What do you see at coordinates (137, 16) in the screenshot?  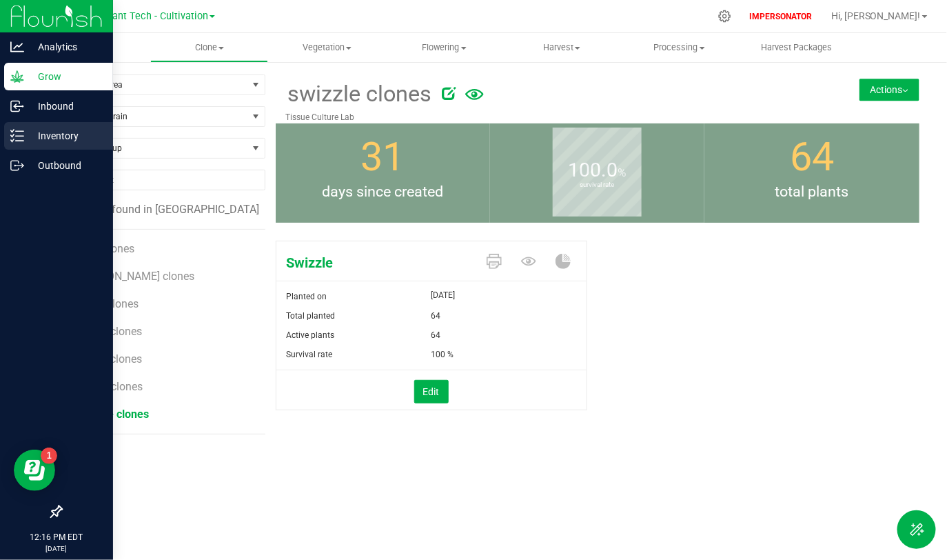 I see `span: Pioneer Plant Tech - Cultivation` at bounding box center [137, 16].